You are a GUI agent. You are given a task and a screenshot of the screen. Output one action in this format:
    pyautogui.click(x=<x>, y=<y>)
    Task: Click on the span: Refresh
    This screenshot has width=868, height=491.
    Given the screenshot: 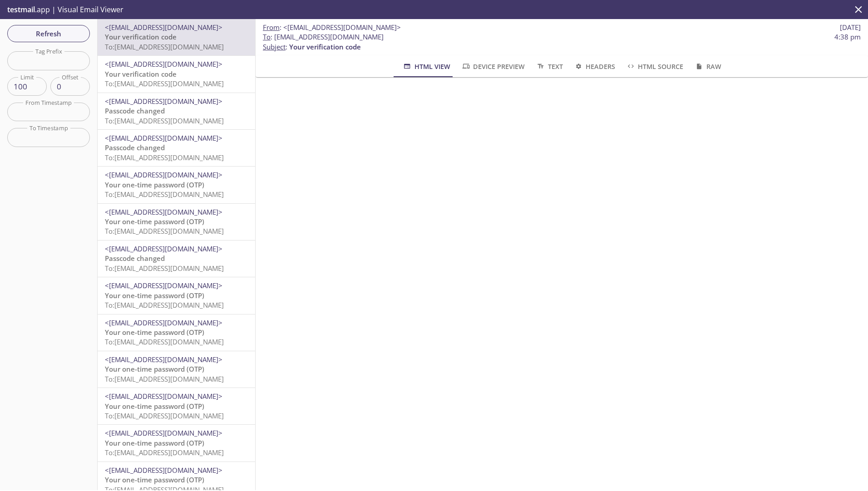 What is the action you would take?
    pyautogui.click(x=49, y=33)
    